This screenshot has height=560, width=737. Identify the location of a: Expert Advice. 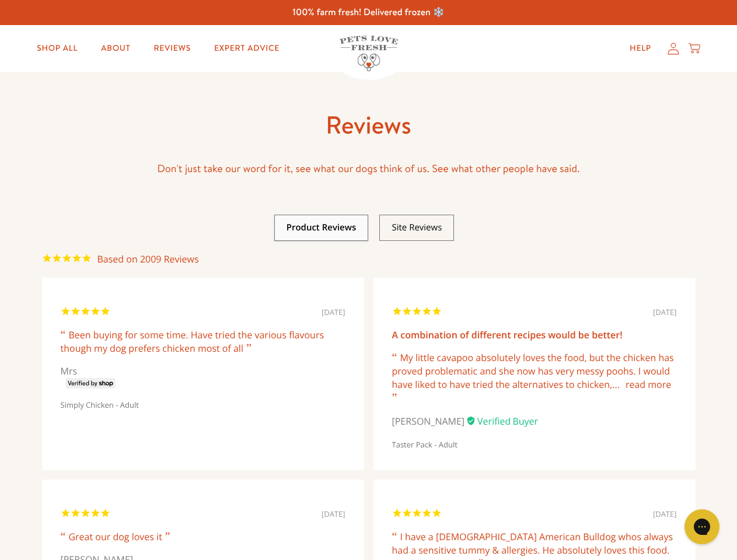
(247, 48).